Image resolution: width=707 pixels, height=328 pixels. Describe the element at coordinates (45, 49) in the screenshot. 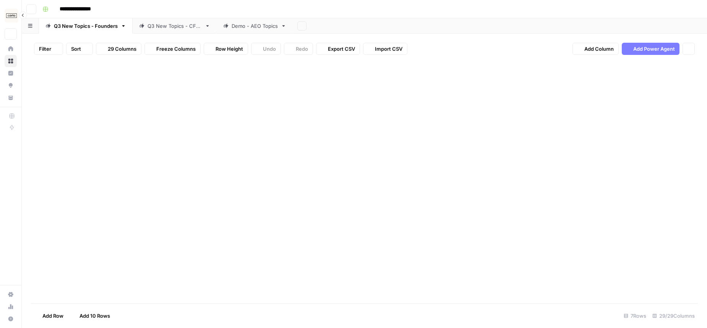

I see `span: Filter` at that location.